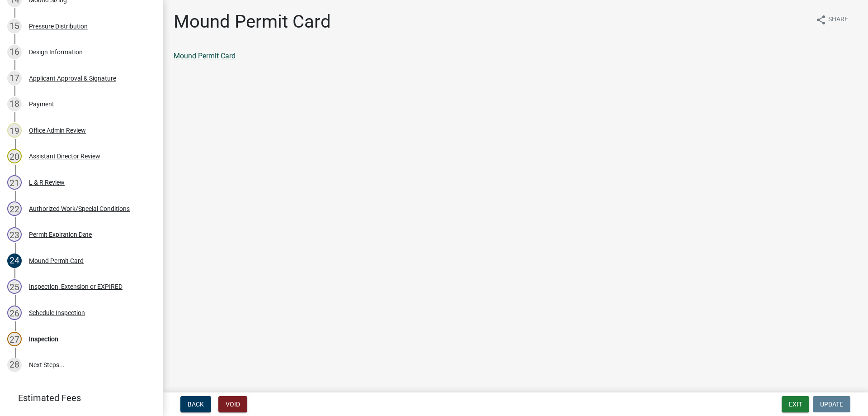 The width and height of the screenshot is (868, 416). I want to click on div: 18, so click(14, 104).